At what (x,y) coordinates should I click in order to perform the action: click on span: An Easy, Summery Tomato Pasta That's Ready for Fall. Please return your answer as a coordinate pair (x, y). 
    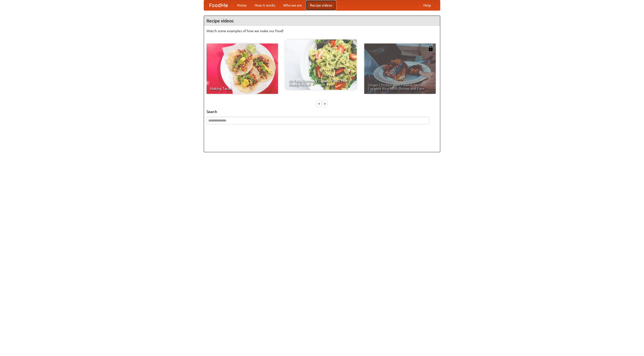
    Looking at the image, I should click on (321, 83).